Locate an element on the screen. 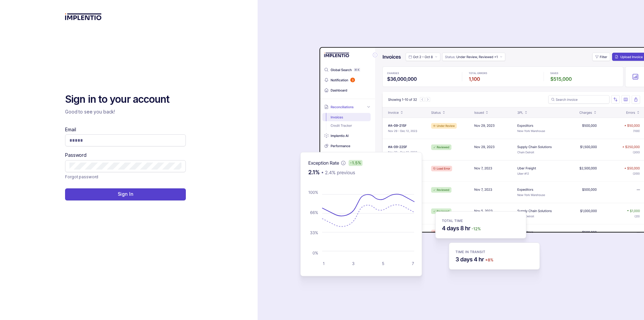 This screenshot has width=644, height=320. img: logo is located at coordinates (83, 17).